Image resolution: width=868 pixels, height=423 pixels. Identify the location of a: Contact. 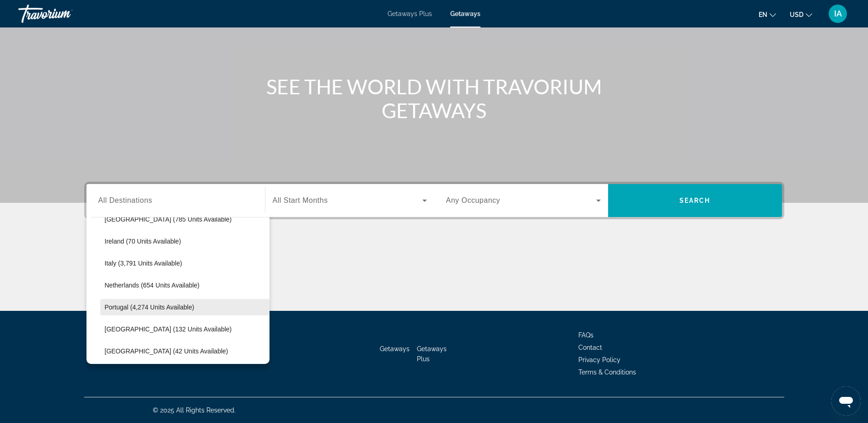
(590, 347).